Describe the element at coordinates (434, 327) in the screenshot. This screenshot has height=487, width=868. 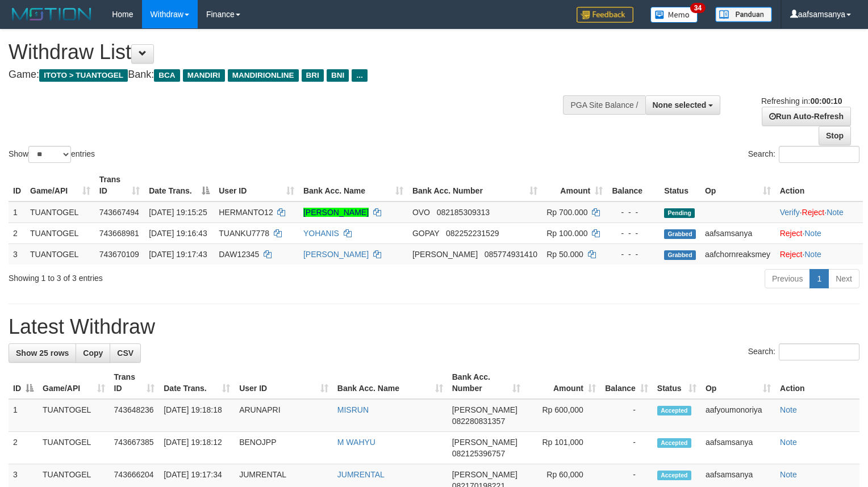
I see `h1: Latest Withdraw` at that location.